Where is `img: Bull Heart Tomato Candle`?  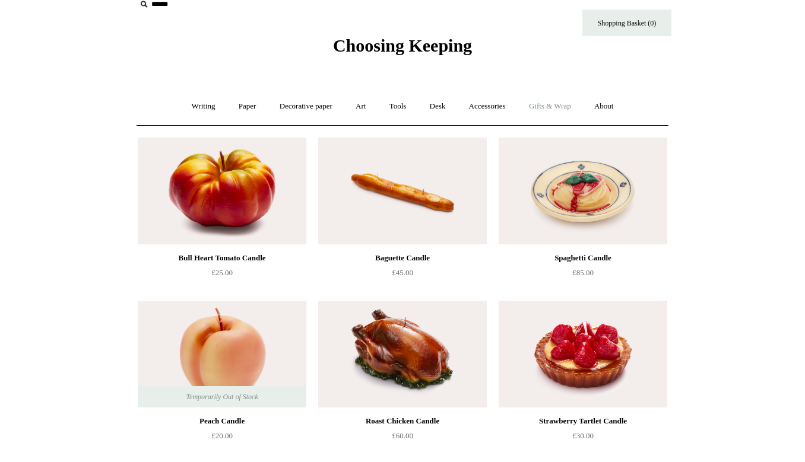
img: Bull Heart Tomato Candle is located at coordinates (222, 191).